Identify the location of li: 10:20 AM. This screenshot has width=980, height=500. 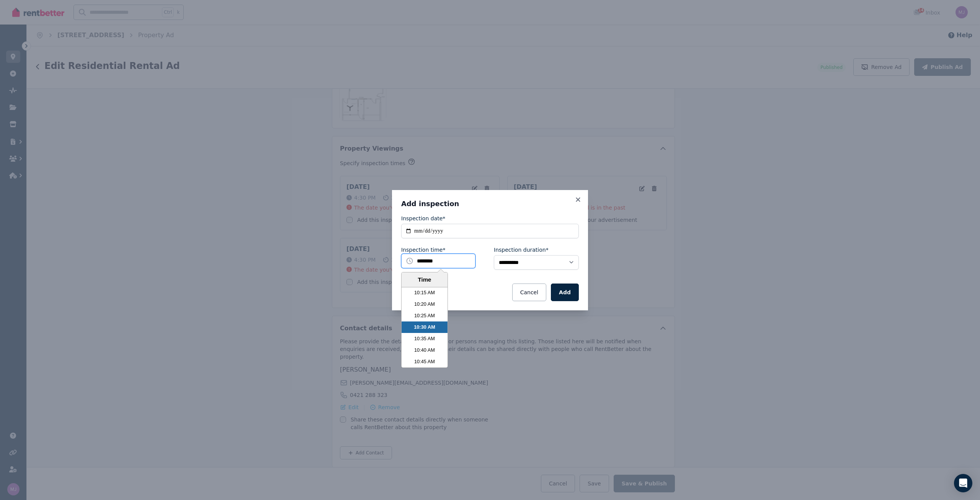
(425, 304).